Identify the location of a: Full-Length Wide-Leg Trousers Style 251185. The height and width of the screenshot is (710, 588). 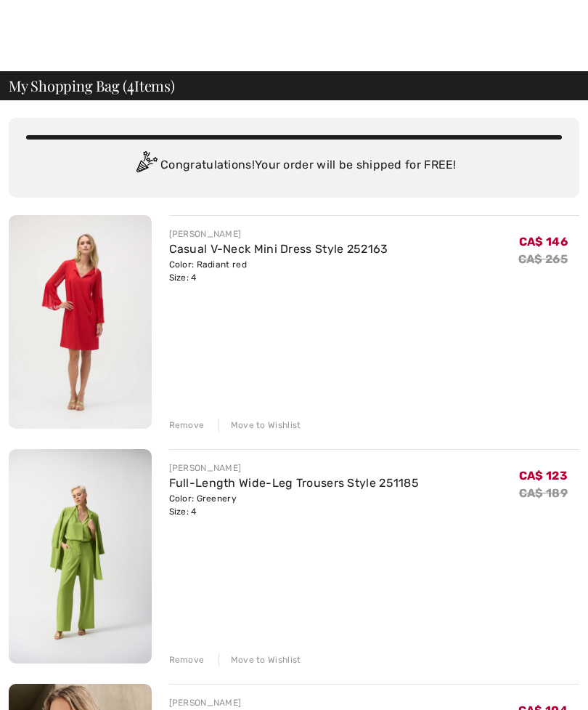
(294, 482).